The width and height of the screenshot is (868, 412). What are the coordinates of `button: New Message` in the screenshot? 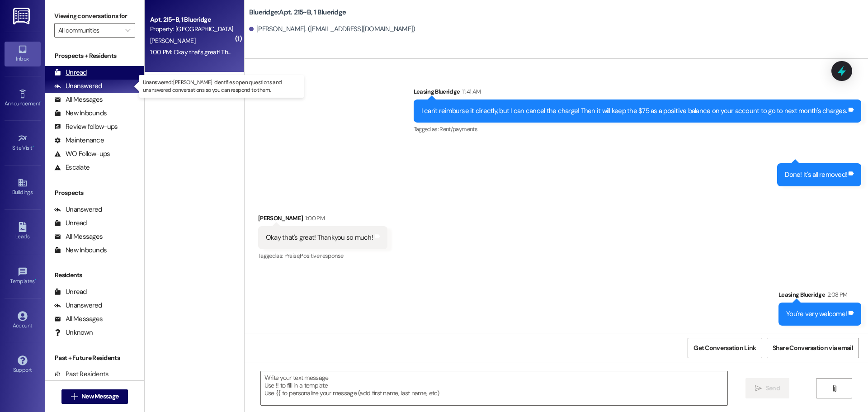 It's located at (95, 397).